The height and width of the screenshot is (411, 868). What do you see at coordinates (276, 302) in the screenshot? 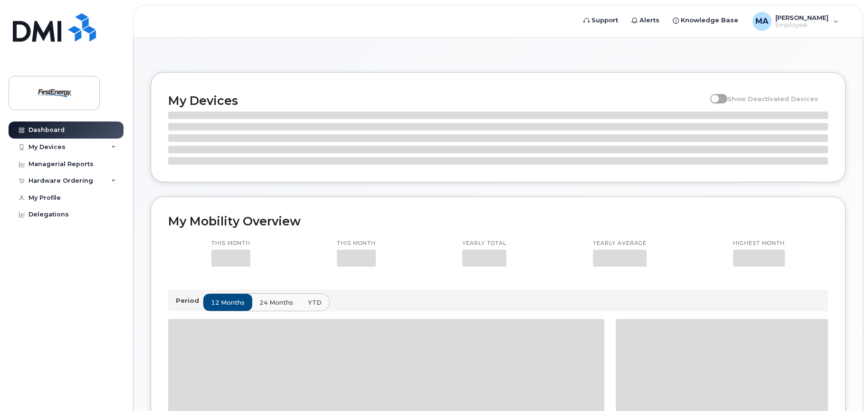
I see `span: 24 months` at bounding box center [276, 302].